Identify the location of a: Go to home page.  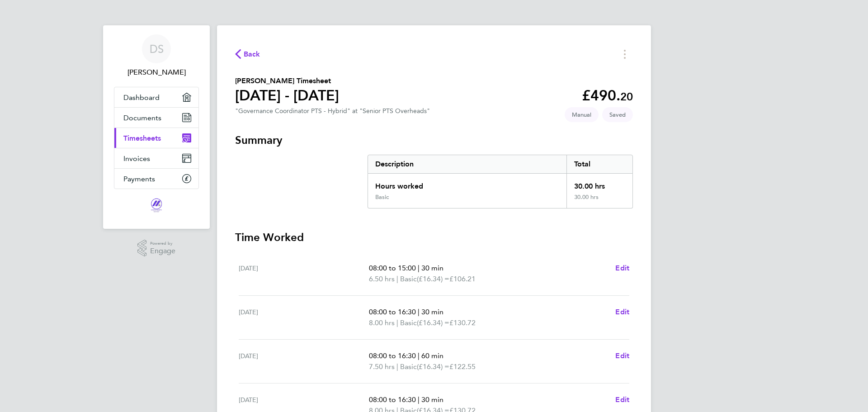
(156, 206).